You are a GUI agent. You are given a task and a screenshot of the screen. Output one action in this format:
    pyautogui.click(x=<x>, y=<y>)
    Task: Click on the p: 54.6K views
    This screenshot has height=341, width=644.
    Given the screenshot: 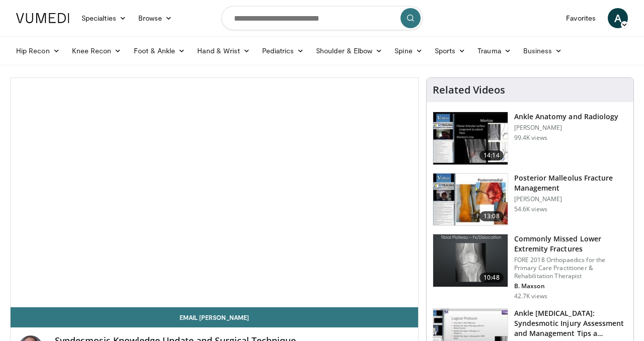 What is the action you would take?
    pyautogui.click(x=531, y=209)
    